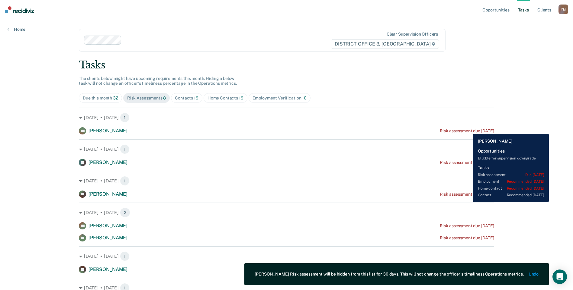 The height and width of the screenshot is (290, 573). What do you see at coordinates (16, 29) in the screenshot?
I see `a: Home` at bounding box center [16, 29].